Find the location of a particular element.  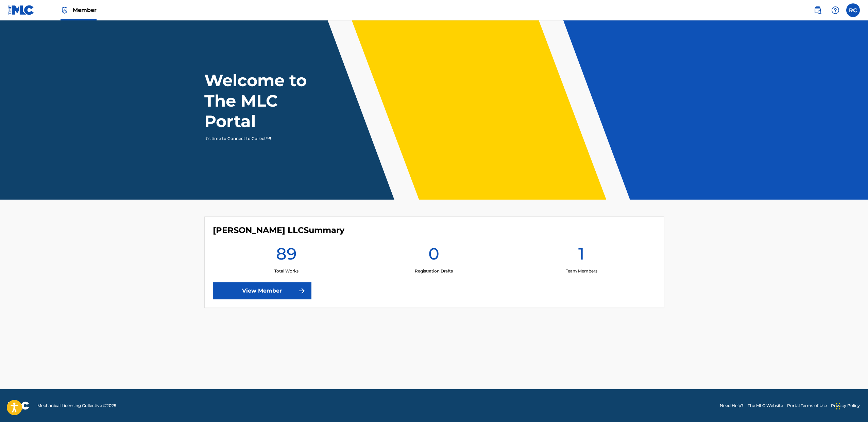

h1: Welcome to The MLC Portal is located at coordinates (268, 101).